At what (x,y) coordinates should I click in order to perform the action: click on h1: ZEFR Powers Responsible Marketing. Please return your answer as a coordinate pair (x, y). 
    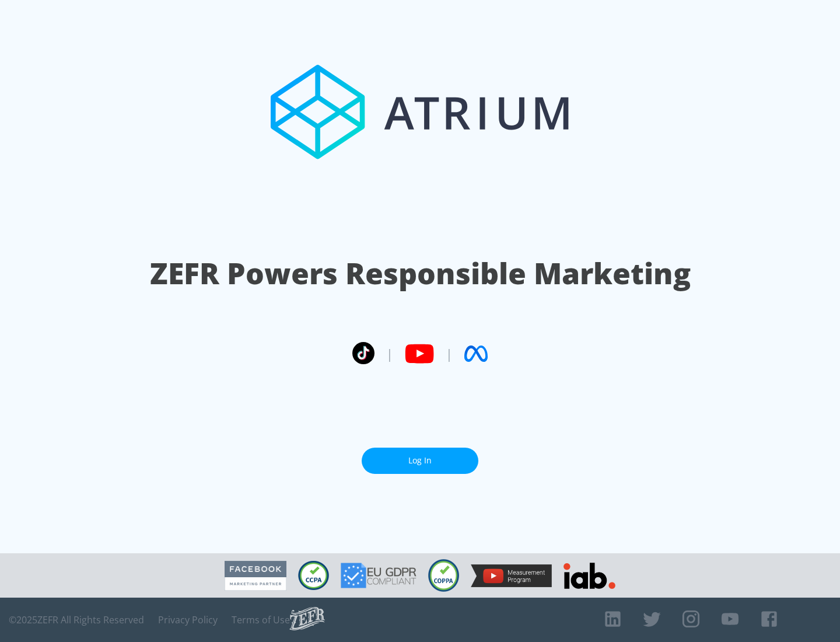
    Looking at the image, I should click on (420, 273).